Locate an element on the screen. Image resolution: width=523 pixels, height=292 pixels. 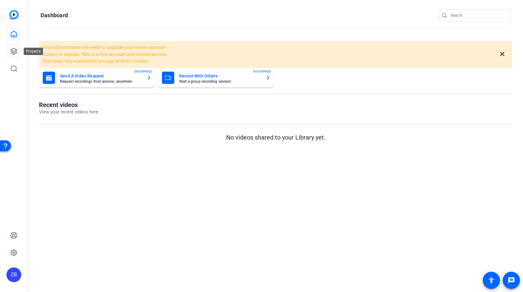
h1: Dashboard is located at coordinates (54, 15).